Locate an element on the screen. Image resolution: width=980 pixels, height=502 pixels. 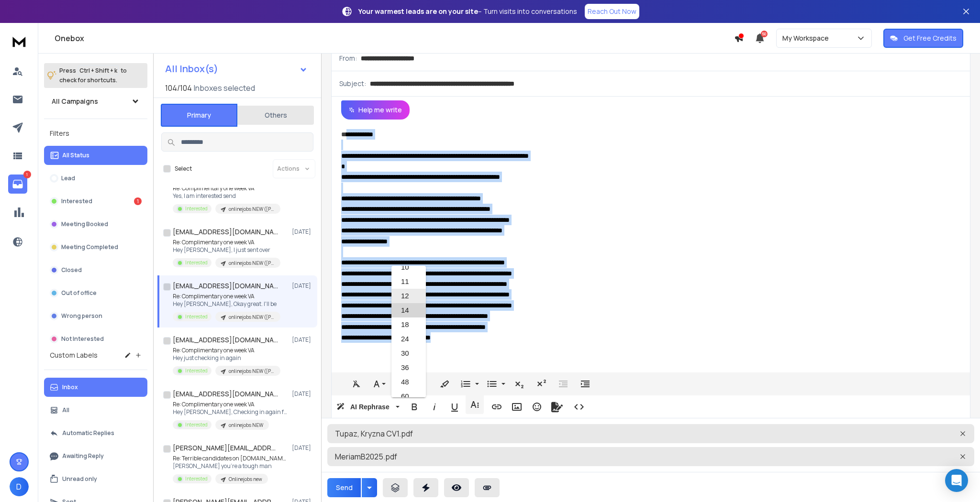
button: Interested1 is located at coordinates (95, 202).